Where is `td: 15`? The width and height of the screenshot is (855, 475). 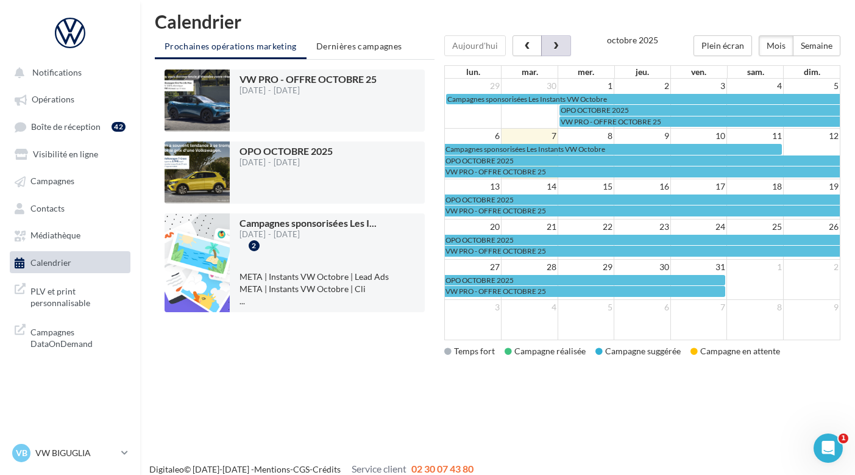
td: 15 is located at coordinates (585, 186).